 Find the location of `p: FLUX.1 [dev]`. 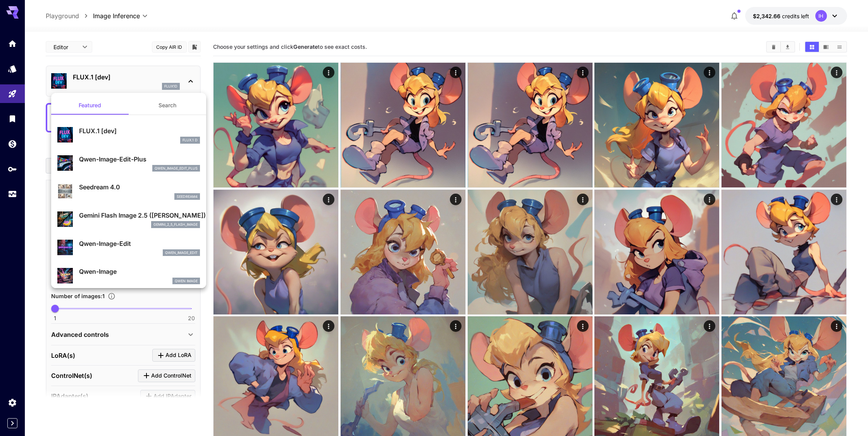

p: FLUX.1 [dev] is located at coordinates (139, 131).